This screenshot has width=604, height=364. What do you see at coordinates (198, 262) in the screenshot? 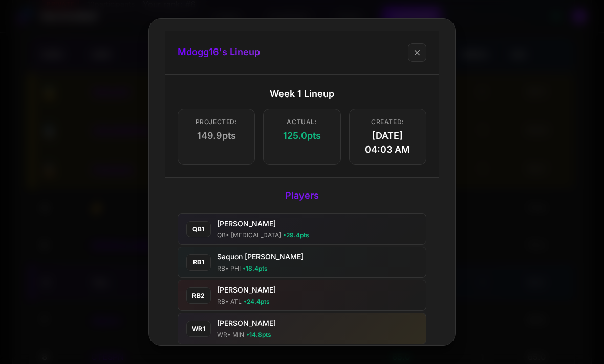
I see `div: rb1` at bounding box center [198, 262].